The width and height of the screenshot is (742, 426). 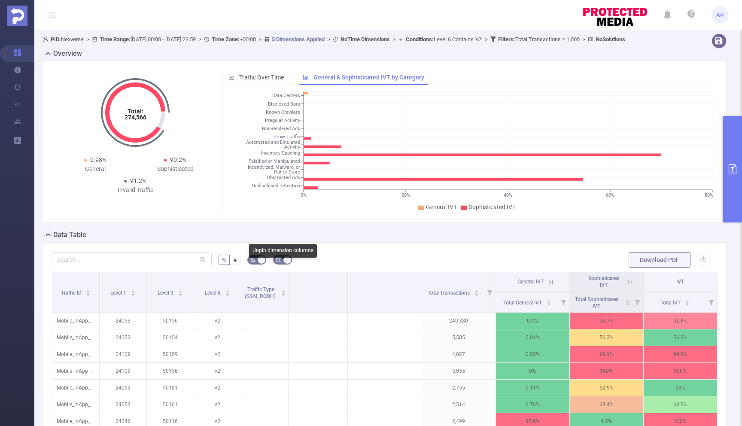 I want to click on div: Invalid Traffic, so click(x=135, y=190).